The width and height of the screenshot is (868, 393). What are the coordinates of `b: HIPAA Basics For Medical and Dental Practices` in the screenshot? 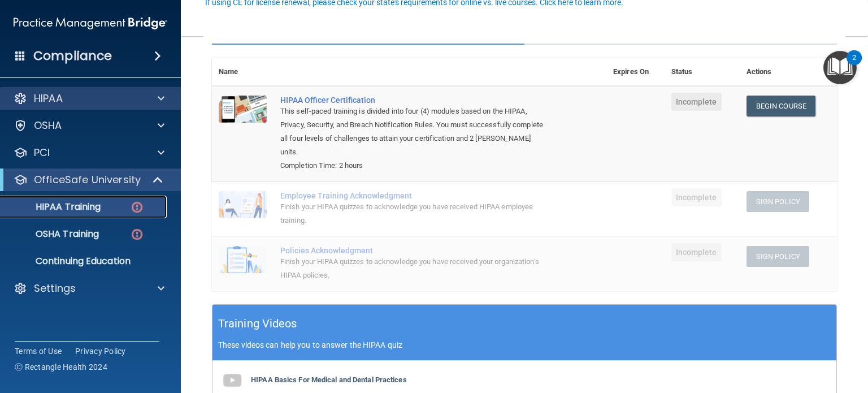 It's located at (329, 380).